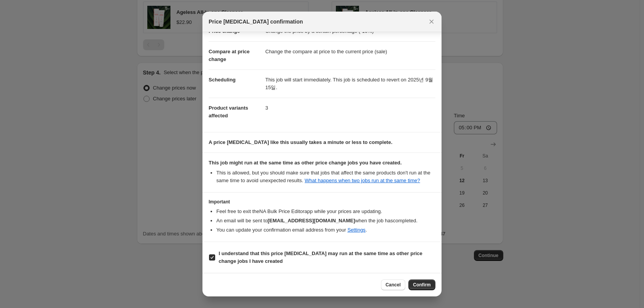  What do you see at coordinates (322, 202) in the screenshot?
I see `h3: Important` at bounding box center [322, 202].